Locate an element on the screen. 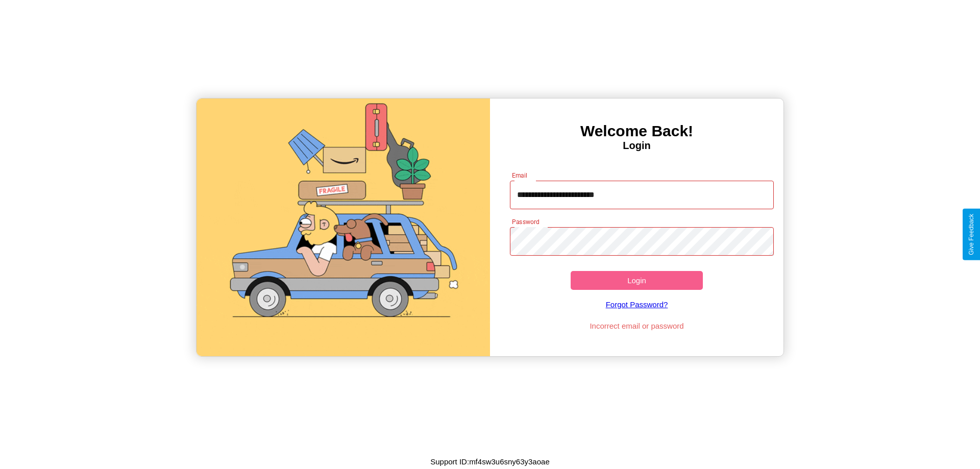 The height and width of the screenshot is (469, 980). div: Give Feedback is located at coordinates (972, 234).